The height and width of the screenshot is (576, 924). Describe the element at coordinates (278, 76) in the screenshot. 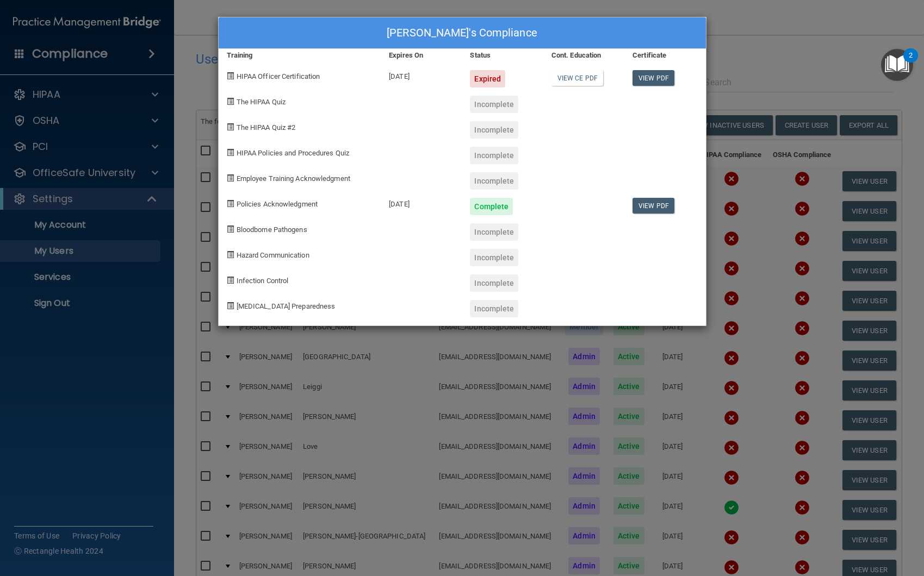

I see `span: HIPAA Officer Certification` at that location.